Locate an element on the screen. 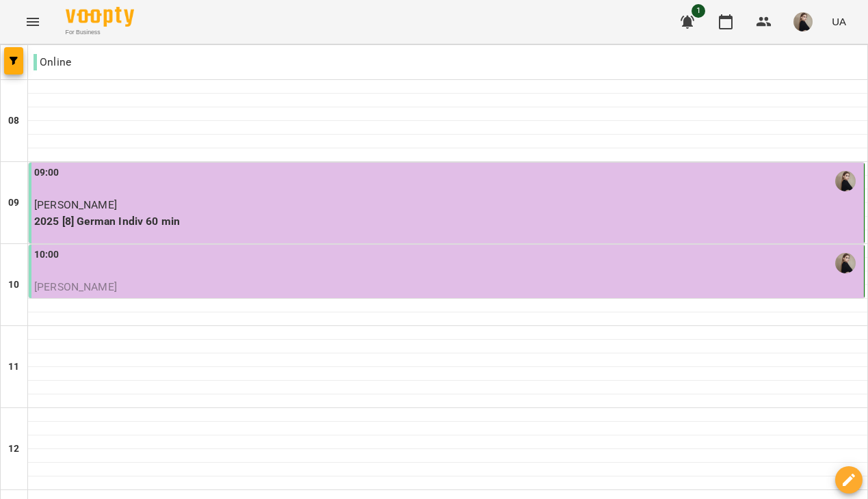  button: Menu is located at coordinates (33, 22).